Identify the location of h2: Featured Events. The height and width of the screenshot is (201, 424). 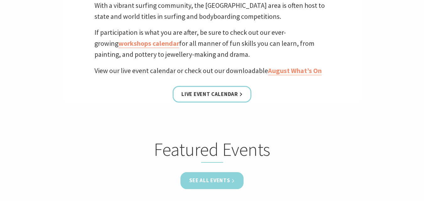
(212, 151).